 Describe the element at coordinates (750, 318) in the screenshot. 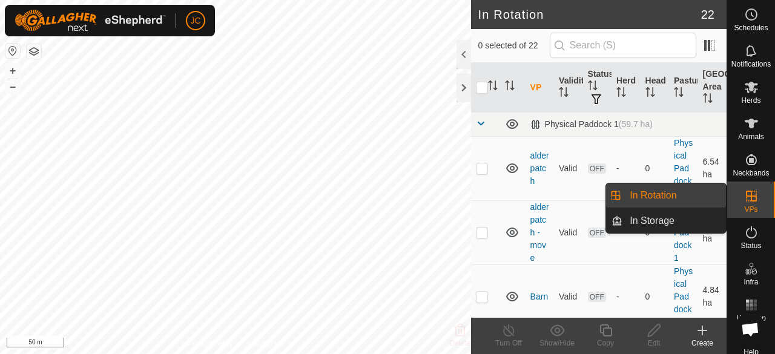

I see `span: Heatmap` at that location.